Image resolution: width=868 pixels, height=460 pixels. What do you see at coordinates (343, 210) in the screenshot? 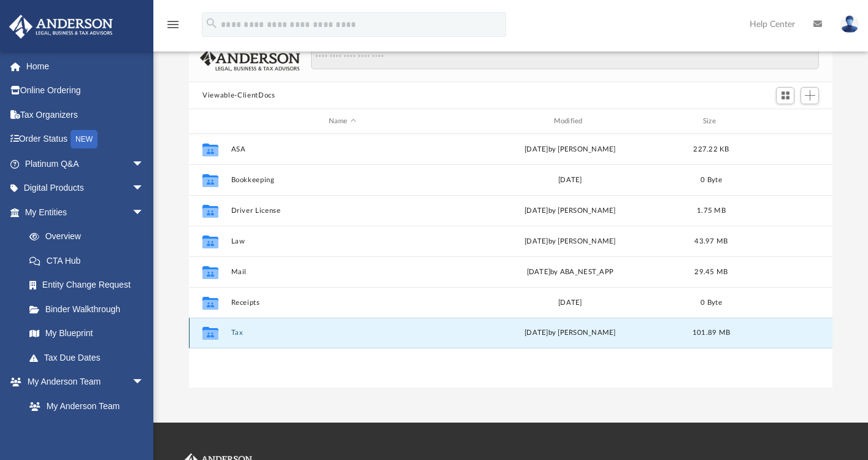
I see `button: Driver License` at bounding box center [343, 210].